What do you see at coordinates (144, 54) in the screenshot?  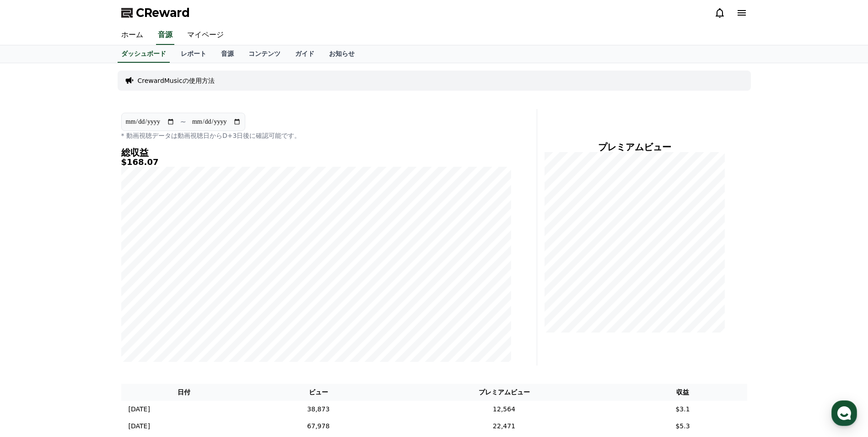 I see `a: ダッシュボード` at bounding box center [144, 54].